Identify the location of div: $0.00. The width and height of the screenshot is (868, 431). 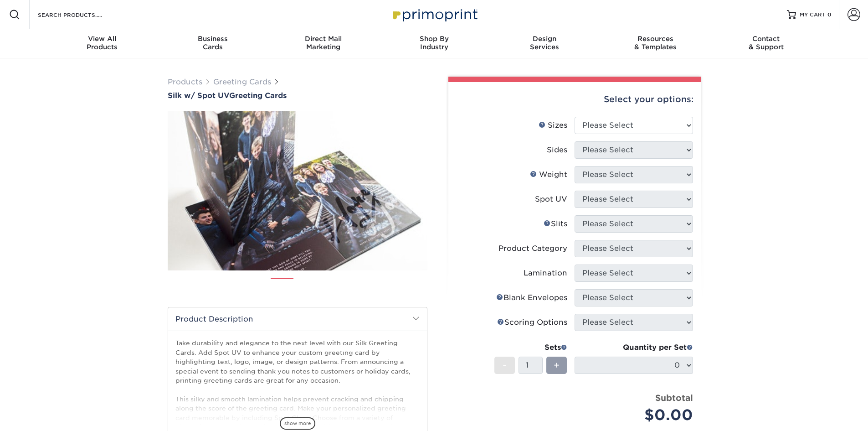
(637, 415).